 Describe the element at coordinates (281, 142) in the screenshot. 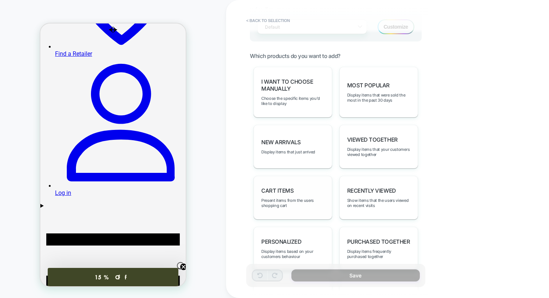

I see `span: New Arrivals` at that location.